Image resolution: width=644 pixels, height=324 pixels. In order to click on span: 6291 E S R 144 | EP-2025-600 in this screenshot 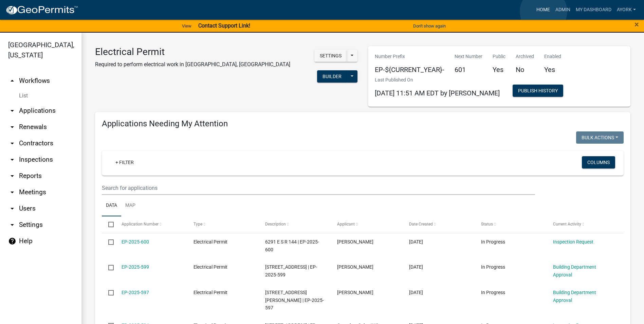, I will do `click(292, 245)`.